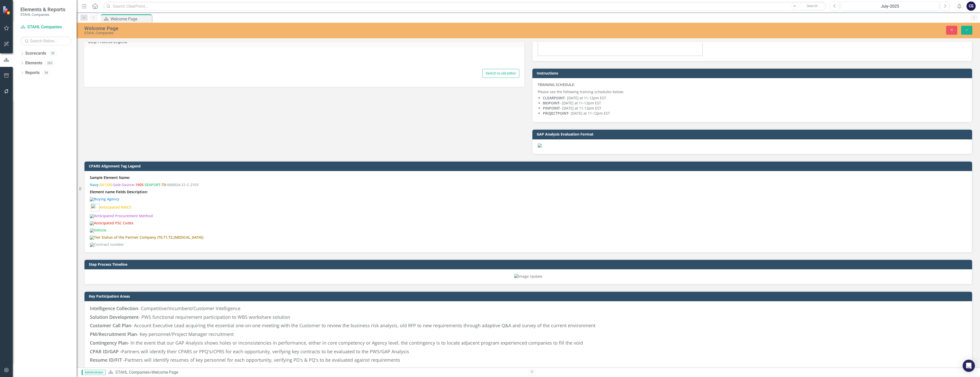  Describe the element at coordinates (152, 184) in the screenshot. I see `span: SEAPORT` at that location.